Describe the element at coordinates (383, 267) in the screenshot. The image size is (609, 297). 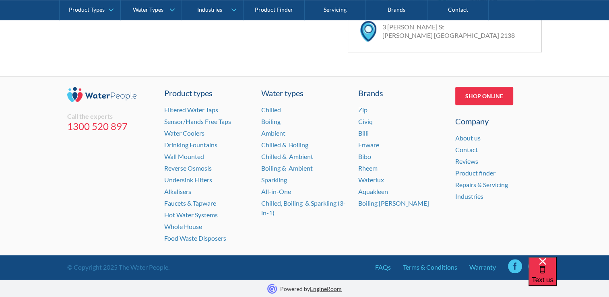
I see `a: FAQs` at that location.